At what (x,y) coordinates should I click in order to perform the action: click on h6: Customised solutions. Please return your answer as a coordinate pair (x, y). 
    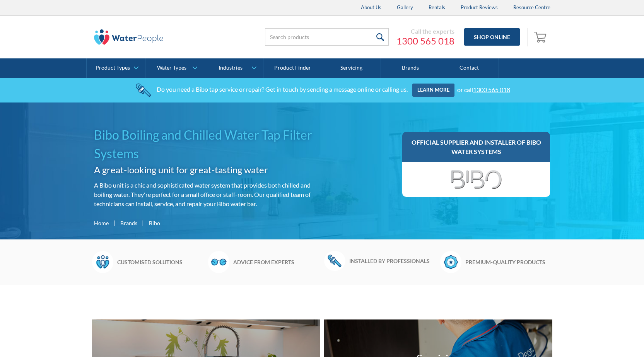
    Looking at the image, I should click on (161, 262).